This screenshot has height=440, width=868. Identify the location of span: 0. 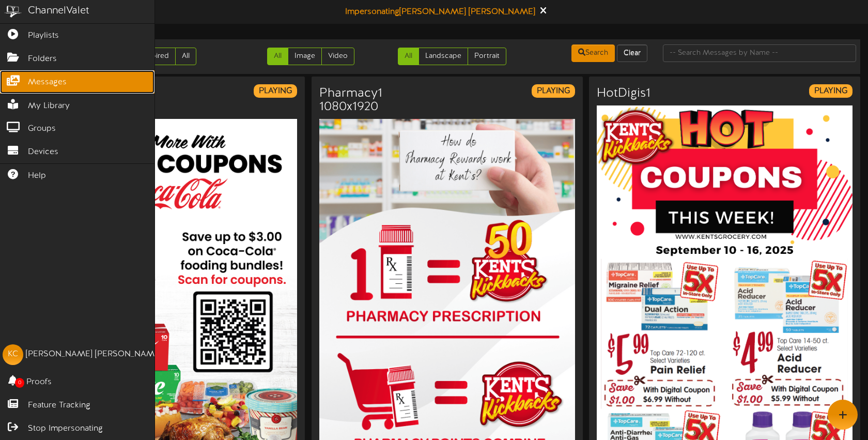
(19, 382).